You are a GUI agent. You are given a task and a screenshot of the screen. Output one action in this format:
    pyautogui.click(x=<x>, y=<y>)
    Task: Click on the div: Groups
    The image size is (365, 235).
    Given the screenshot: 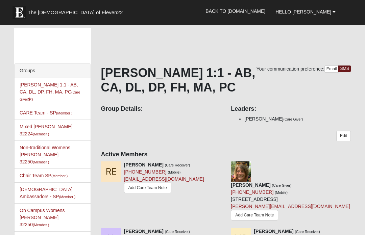 What is the action you would take?
    pyautogui.click(x=52, y=71)
    